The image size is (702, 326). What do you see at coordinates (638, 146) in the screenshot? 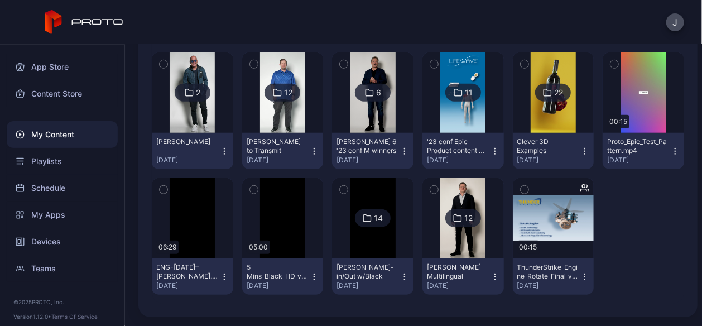
I see `div: Proto_Epic_Test_Pattern.mp4` at bounding box center [638, 146].